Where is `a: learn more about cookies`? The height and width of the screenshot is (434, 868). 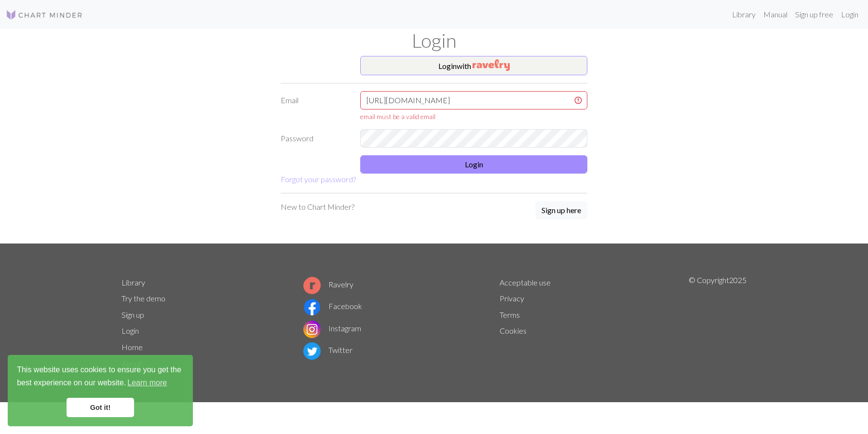
a: learn more about cookies is located at coordinates (147, 383).